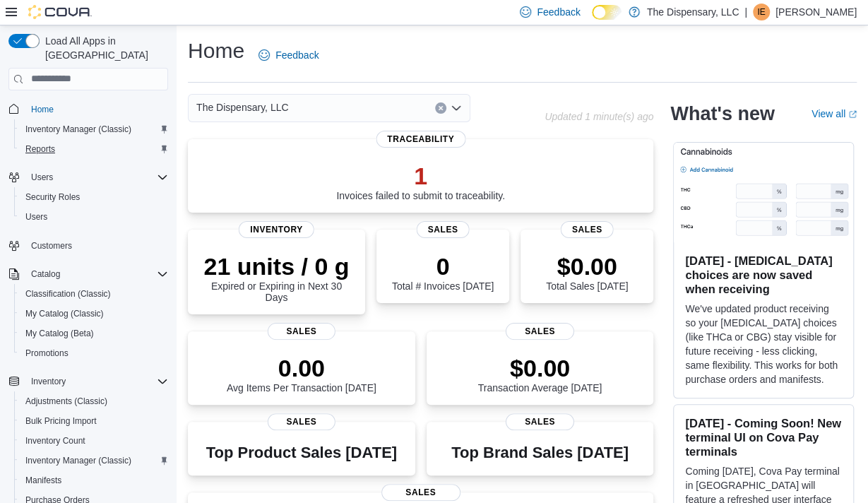 This screenshot has width=868, height=503. Describe the element at coordinates (761, 12) in the screenshot. I see `div: Isaac Estes-Jones` at that location.